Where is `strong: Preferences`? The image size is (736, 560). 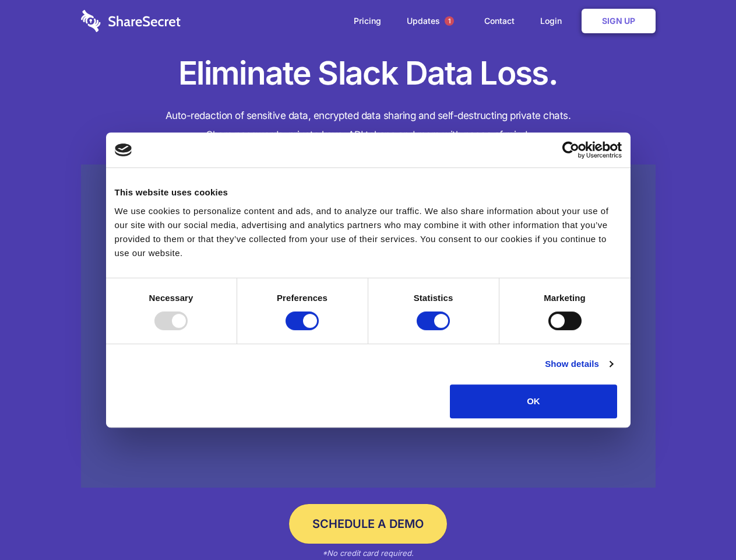 strong: Preferences is located at coordinates (302, 298).